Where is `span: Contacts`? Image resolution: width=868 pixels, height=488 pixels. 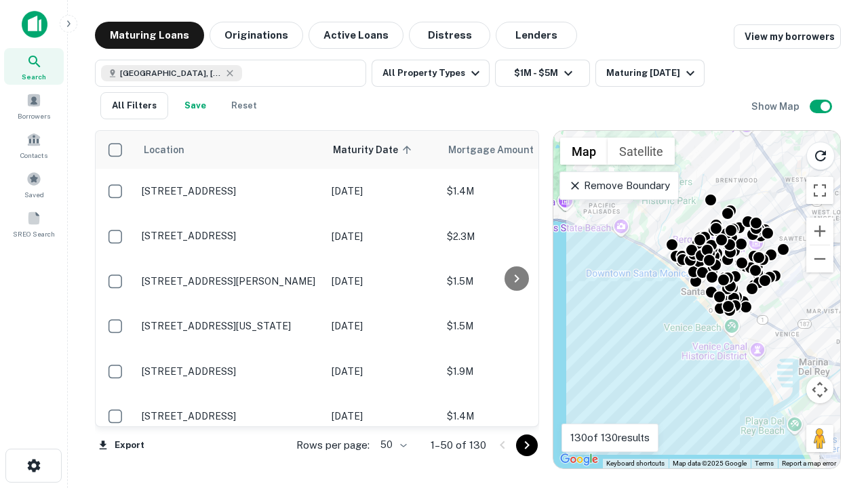
span: Contacts is located at coordinates (34, 155).